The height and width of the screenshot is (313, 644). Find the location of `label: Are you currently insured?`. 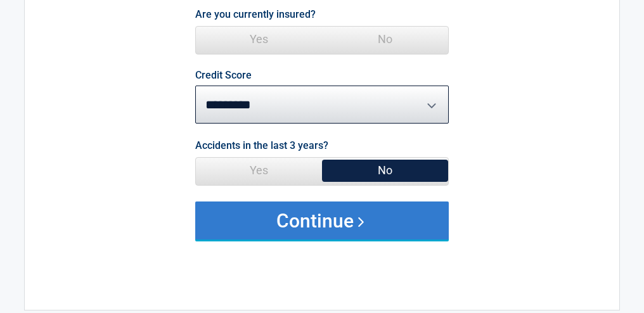

label: Are you currently insured? is located at coordinates (256, 14).